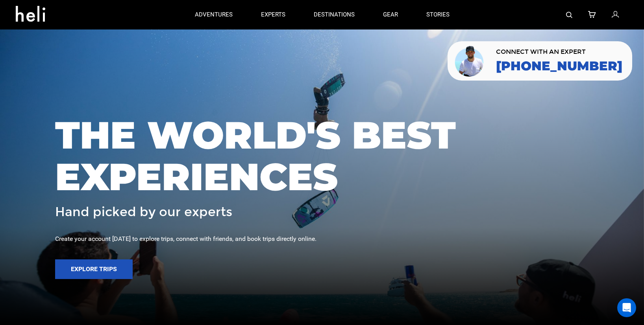  What do you see at coordinates (334, 15) in the screenshot?
I see `p: destinations` at bounding box center [334, 15].